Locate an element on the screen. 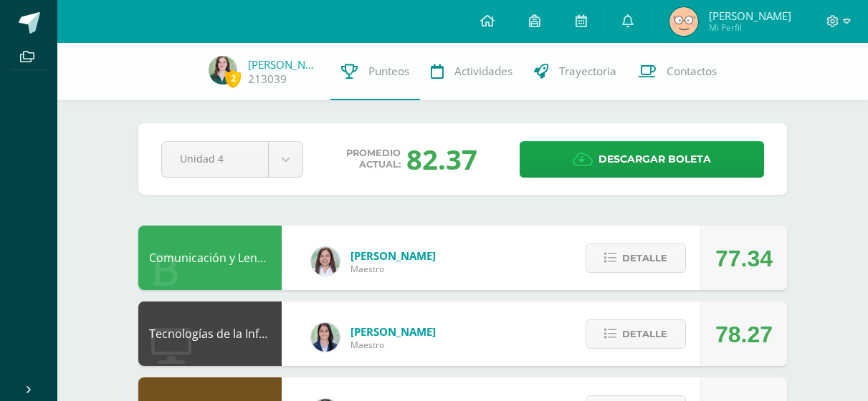 The height and width of the screenshot is (401, 868). div: 77.34 is located at coordinates (744, 259).